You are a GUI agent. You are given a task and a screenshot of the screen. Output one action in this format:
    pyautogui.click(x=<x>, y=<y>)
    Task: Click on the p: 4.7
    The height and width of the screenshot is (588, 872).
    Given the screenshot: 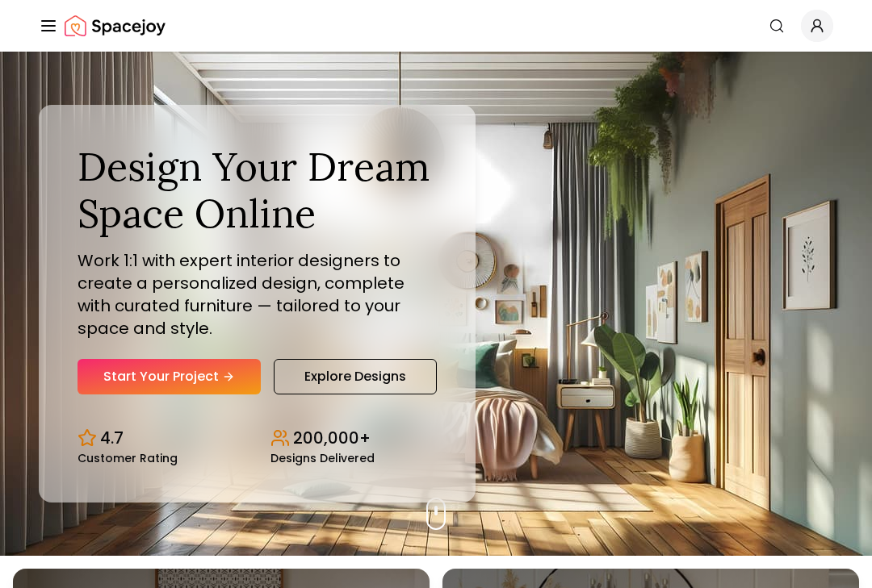 What is the action you would take?
    pyautogui.click(x=111, y=438)
    